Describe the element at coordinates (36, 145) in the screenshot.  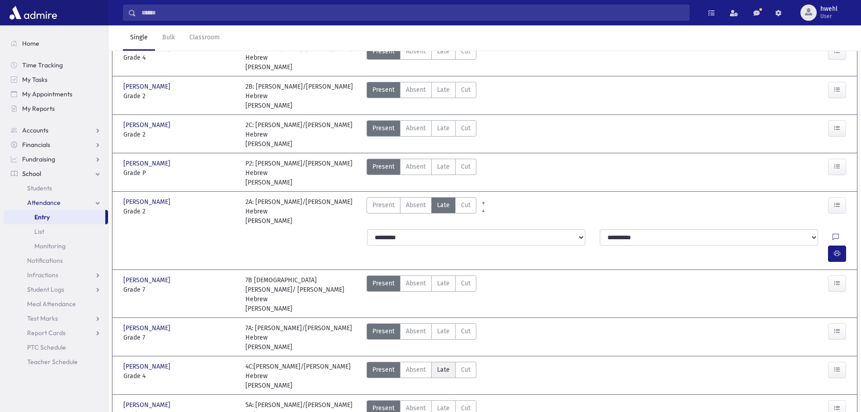
I see `span: Financials` at that location.